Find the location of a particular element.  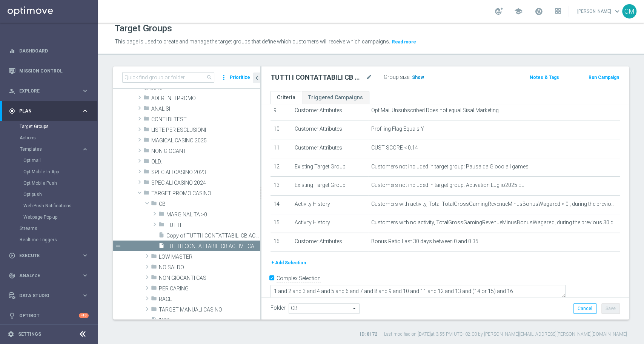

label: ID: 8172 is located at coordinates (368, 334).